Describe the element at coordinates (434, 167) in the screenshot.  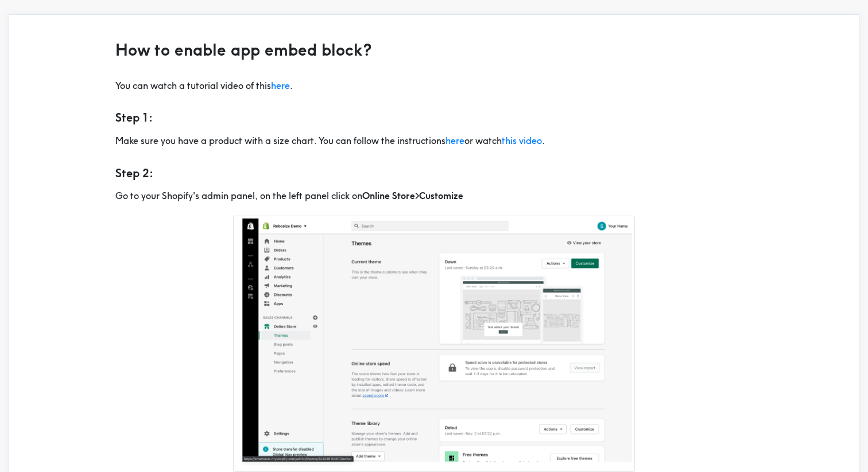
I see `h5: Step 2:` at that location.